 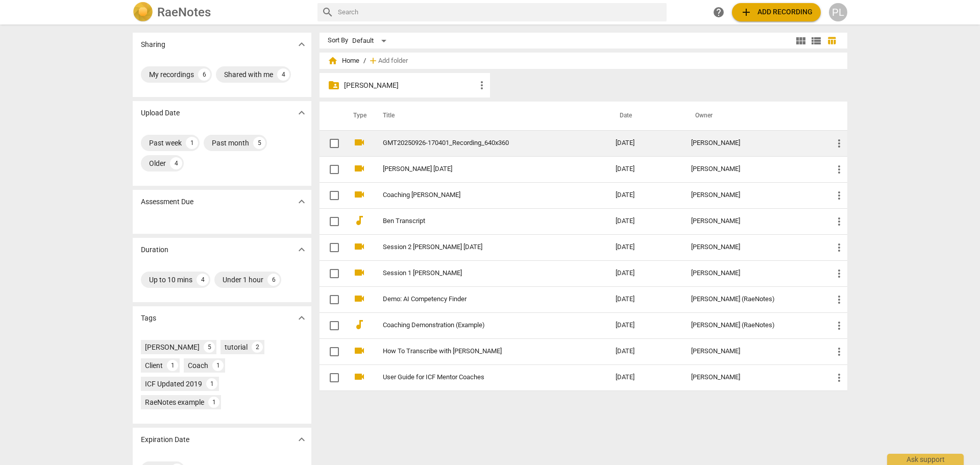 What do you see at coordinates (838, 12) in the screenshot?
I see `button: PL` at bounding box center [838, 12].